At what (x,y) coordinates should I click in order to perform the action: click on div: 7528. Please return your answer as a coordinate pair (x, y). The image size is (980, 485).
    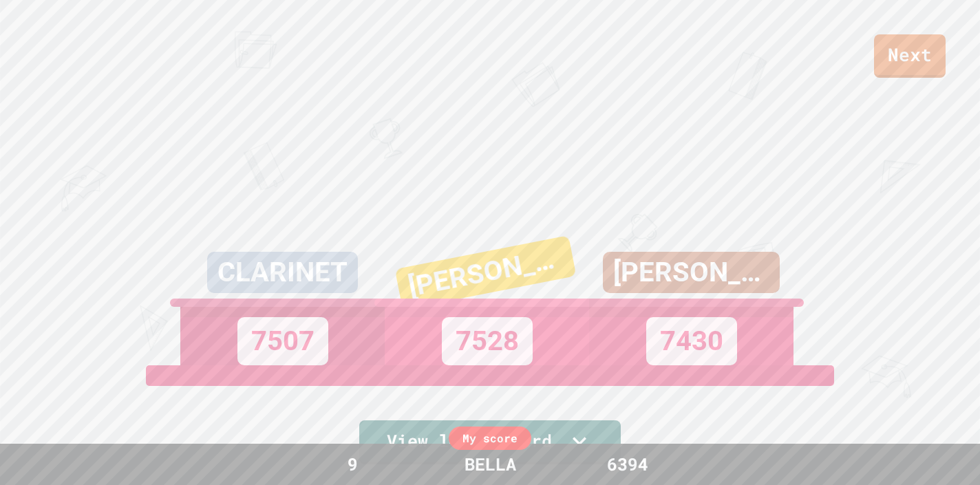
    Looking at the image, I should click on (487, 341).